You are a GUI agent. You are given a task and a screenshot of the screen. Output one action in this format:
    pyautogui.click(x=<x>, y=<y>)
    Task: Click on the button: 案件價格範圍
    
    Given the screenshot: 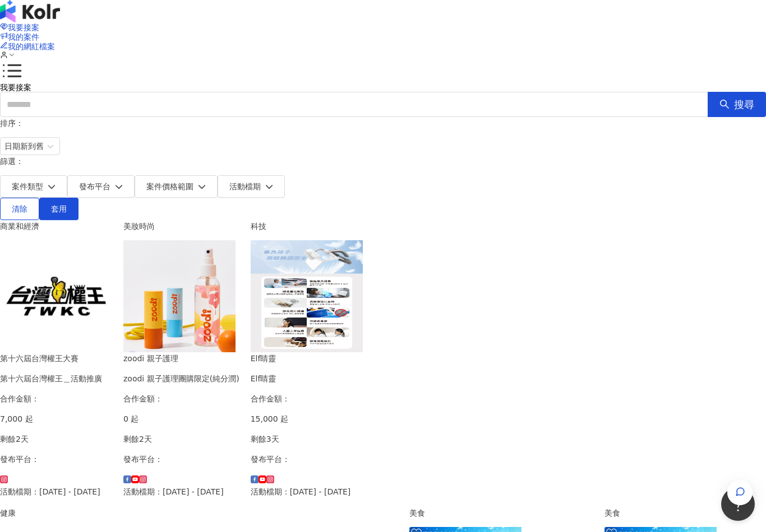 What is the action you would take?
    pyautogui.click(x=176, y=186)
    